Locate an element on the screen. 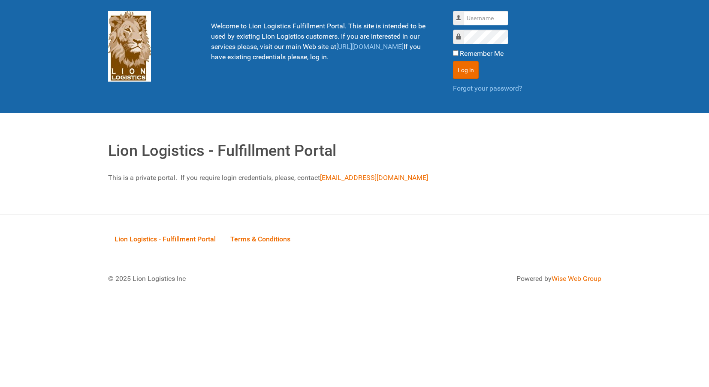 The image size is (709, 387). input: Username is located at coordinates (486, 18).